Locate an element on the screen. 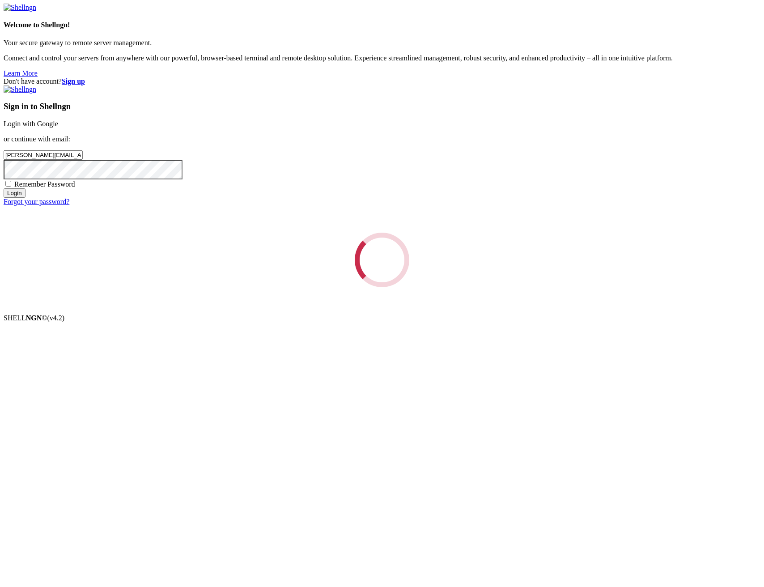  a: Forgot your password? is located at coordinates (36, 201).